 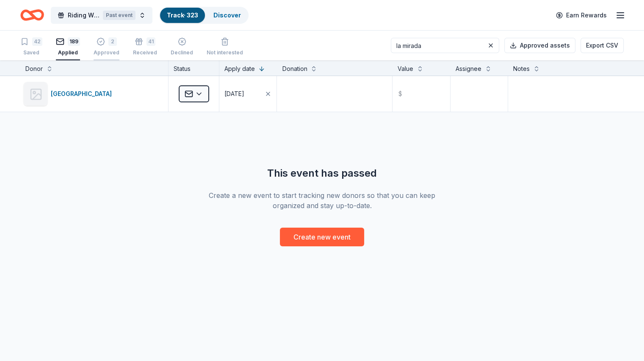 I want to click on button: Track· 323Discover, so click(x=204, y=15).